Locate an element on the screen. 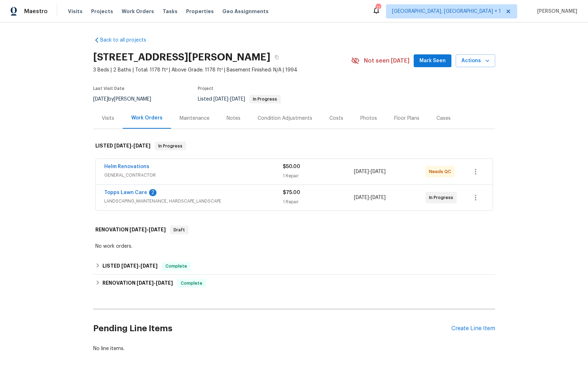  h2: Pending Line Items is located at coordinates (272, 328).